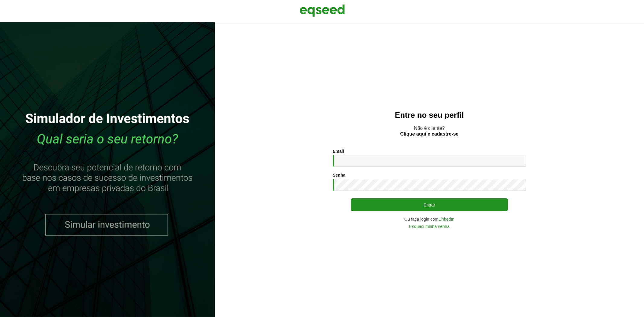  What do you see at coordinates (446, 219) in the screenshot?
I see `a: LinkedIn` at bounding box center [446, 219].